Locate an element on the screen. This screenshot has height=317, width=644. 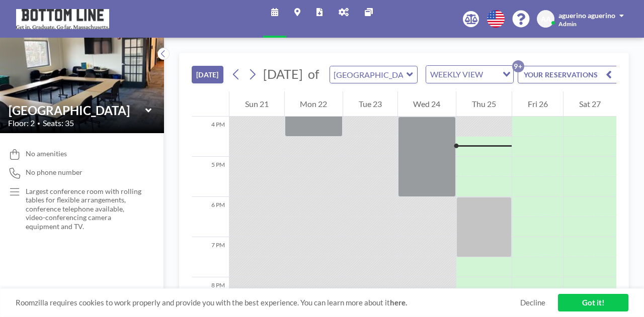
div: Search for option is located at coordinates (469, 74).